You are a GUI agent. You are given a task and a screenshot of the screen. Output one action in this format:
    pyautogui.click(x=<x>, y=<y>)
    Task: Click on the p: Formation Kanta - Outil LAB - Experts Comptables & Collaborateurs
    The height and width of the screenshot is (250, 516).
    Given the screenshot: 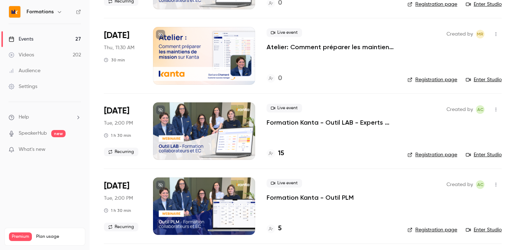 What is the action you would take?
    pyautogui.click(x=331, y=122)
    